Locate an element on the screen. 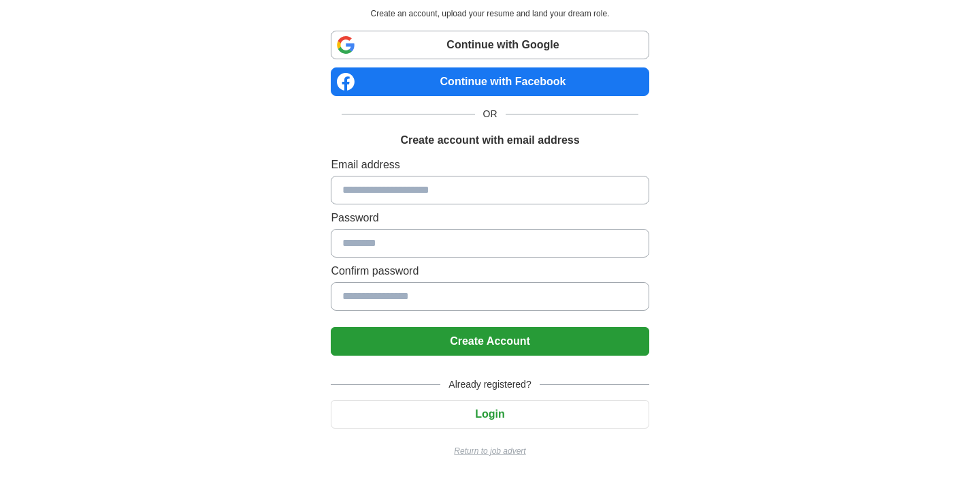 Image resolution: width=980 pixels, height=479 pixels. label: Confirm password is located at coordinates (490, 271).